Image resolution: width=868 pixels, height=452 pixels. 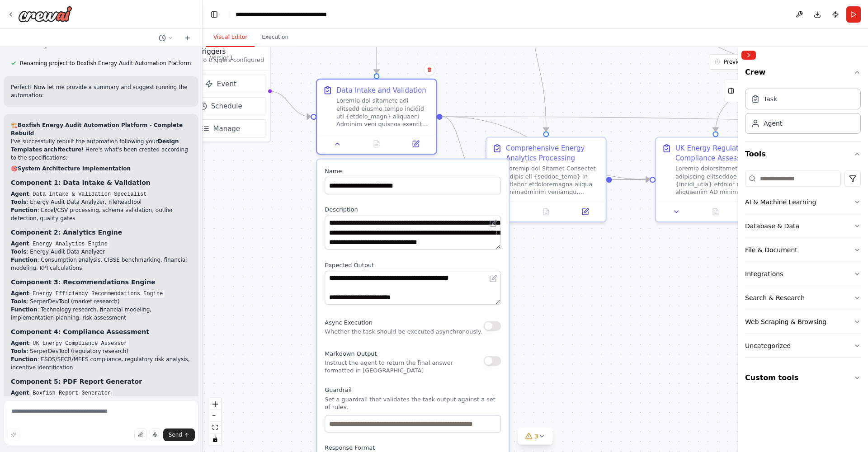 What do you see at coordinates (215, 404) in the screenshot?
I see `button: zoom in` at bounding box center [215, 404].